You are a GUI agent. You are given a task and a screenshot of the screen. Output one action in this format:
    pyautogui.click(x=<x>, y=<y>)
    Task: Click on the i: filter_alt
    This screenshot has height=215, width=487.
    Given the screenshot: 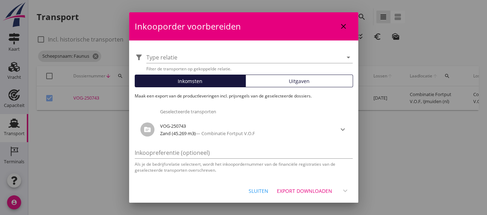 What is the action you would take?
    pyautogui.click(x=139, y=57)
    